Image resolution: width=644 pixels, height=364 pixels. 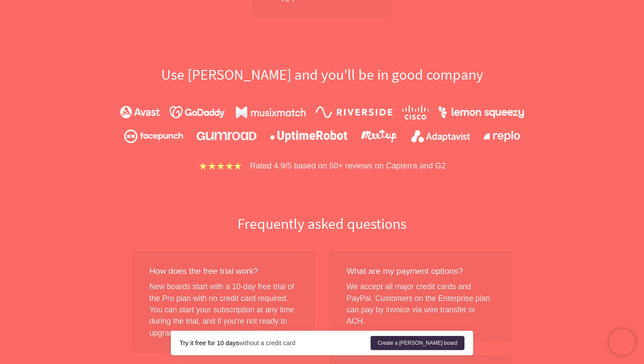 I want to click on img: adaptavist.4060977e04.png, so click(x=440, y=136).